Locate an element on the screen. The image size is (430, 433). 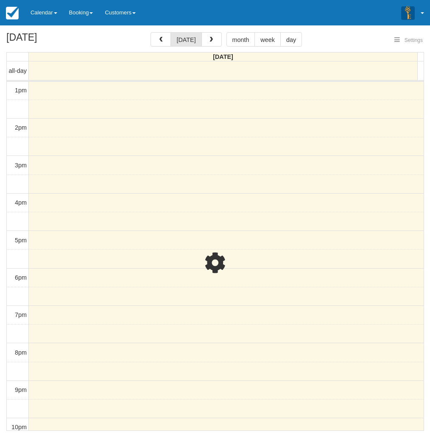
span: Settings is located at coordinates (413, 40).